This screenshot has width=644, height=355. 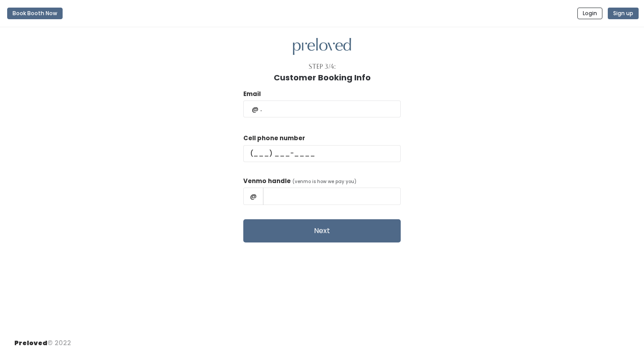 What do you see at coordinates (35, 13) in the screenshot?
I see `a: Book Booth Now` at bounding box center [35, 13].